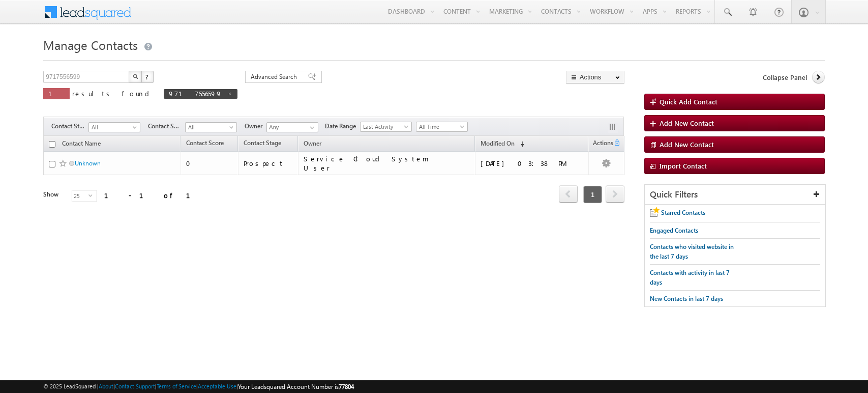 The width and height of the screenshot is (868, 393). What do you see at coordinates (615, 194) in the screenshot?
I see `span: next` at bounding box center [615, 194].